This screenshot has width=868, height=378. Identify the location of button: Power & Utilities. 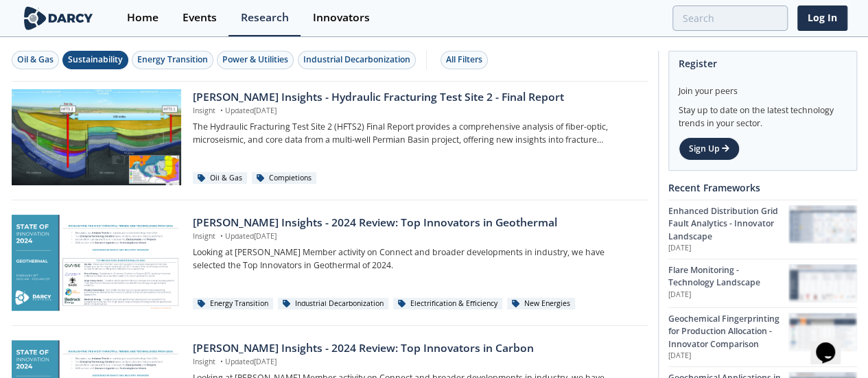
(255, 60).